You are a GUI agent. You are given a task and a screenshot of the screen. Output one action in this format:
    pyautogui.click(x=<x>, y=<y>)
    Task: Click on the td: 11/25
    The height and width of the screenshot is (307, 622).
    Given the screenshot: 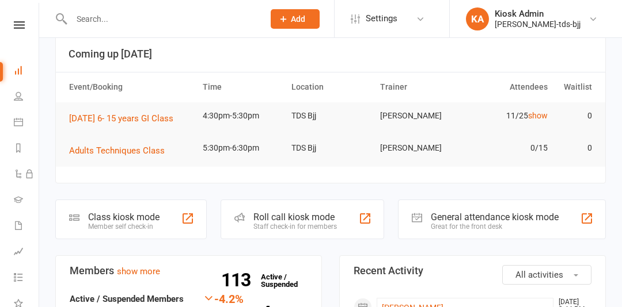 What is the action you would take?
    pyautogui.click(x=508, y=116)
    